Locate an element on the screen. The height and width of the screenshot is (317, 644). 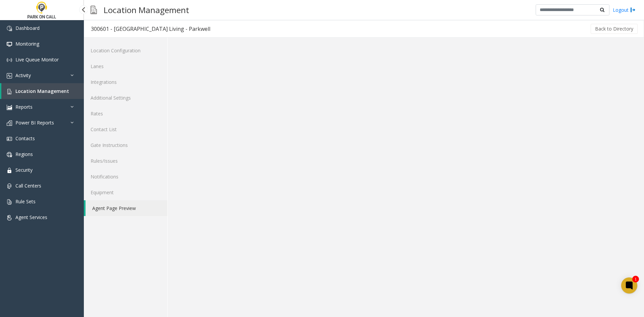
a: Location Configuration is located at coordinates (125, 50).